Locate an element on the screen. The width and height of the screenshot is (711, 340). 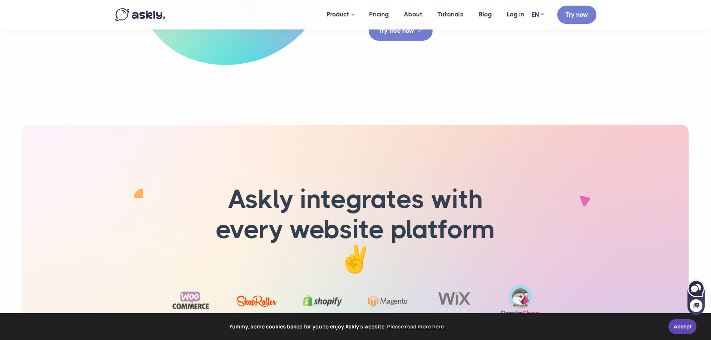
img: prestashop is located at coordinates (520, 301).